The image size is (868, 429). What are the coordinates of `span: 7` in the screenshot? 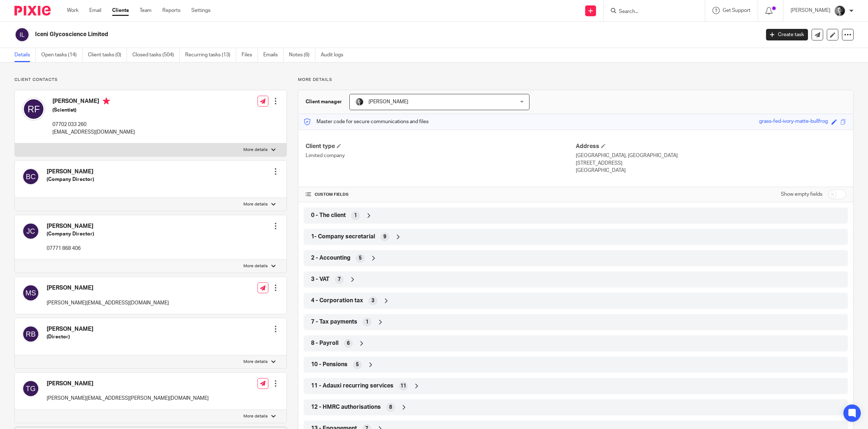 It's located at (339, 279).